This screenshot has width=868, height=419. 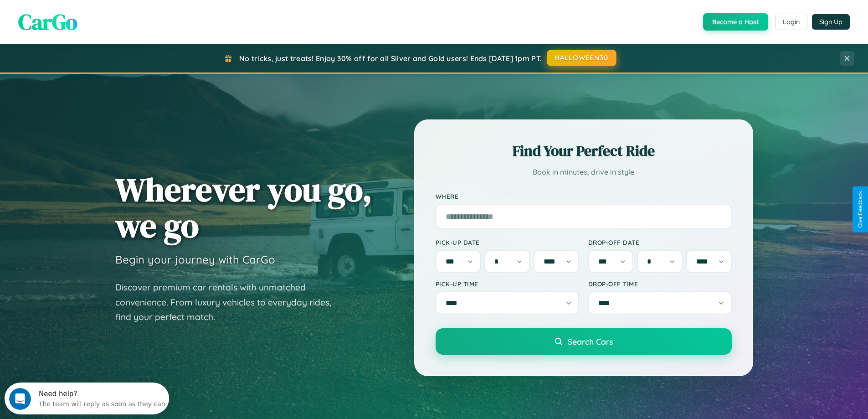 What do you see at coordinates (98, 12) in the screenshot?
I see `div: Need help?` at bounding box center [98, 12].